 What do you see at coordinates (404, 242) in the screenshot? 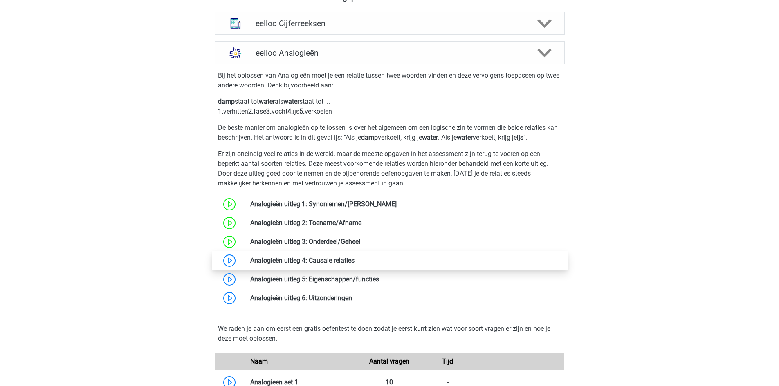
I see `div: Analogieën uitleg 3: Onderdeel/Geheel` at bounding box center [404, 242].